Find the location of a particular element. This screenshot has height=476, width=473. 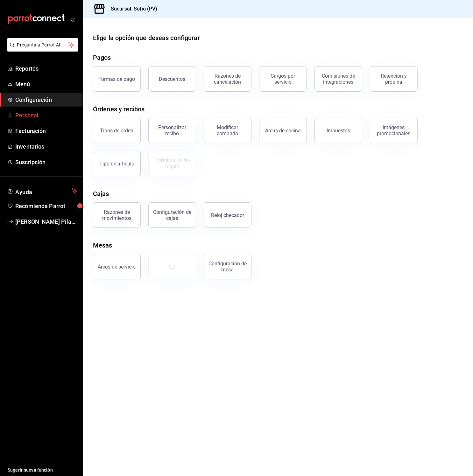

button: Descuentos is located at coordinates (172, 79).